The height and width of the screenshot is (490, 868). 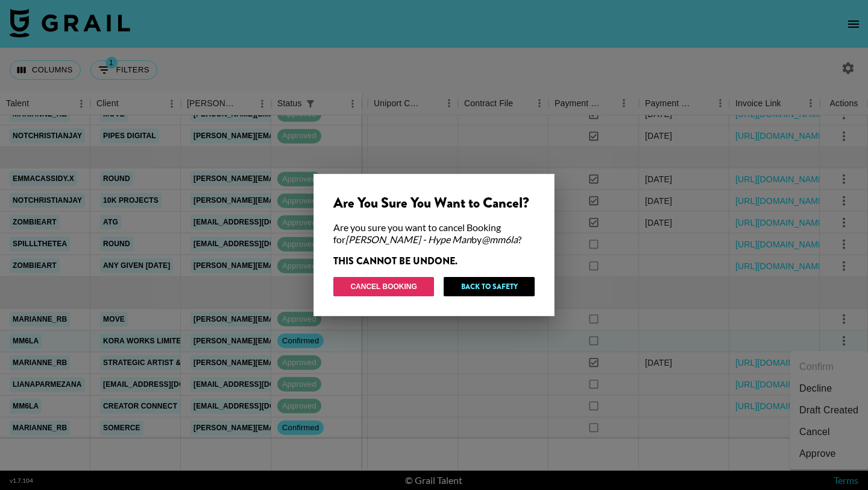 What do you see at coordinates (434, 233) in the screenshot?
I see `div: Are you sure you want to cancel Booking for by ?` at bounding box center [434, 233].